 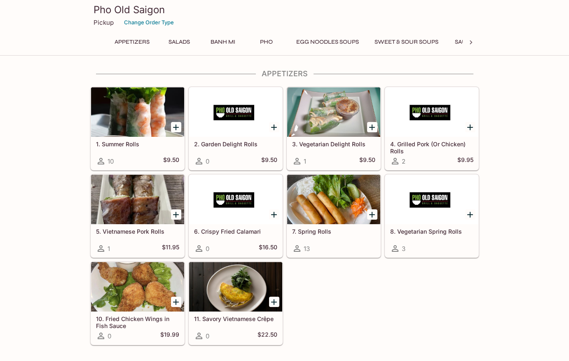 What do you see at coordinates (138, 231) in the screenshot?
I see `h5: 5. Vietnamese Pork Rolls` at bounding box center [138, 231].